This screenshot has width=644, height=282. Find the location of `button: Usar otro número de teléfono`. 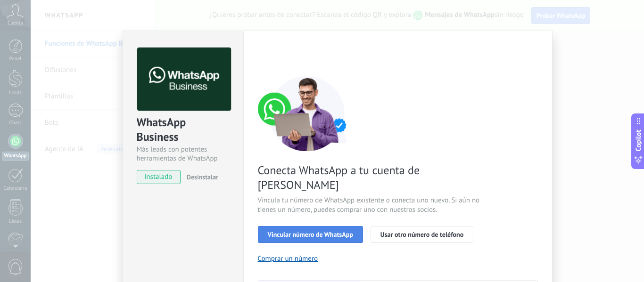

button: Usar otro número de teléfono is located at coordinates (422, 234).